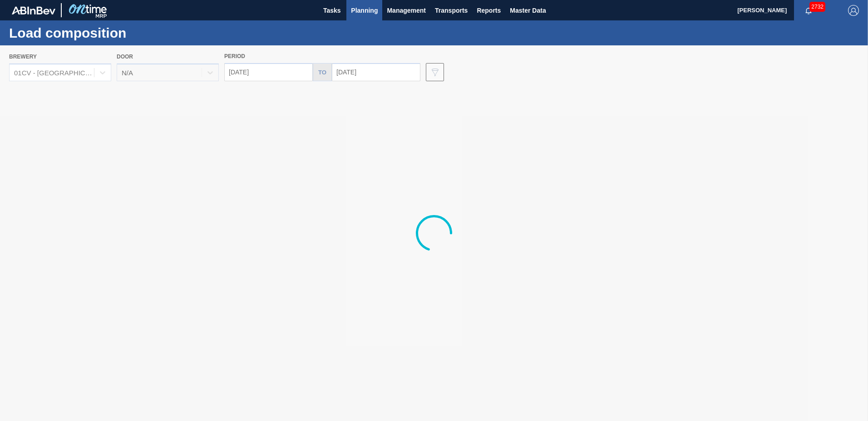  I want to click on span: Reports, so click(489, 11).